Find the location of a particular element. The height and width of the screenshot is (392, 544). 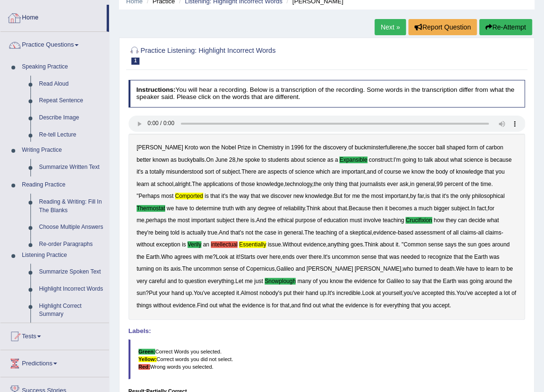

b: can is located at coordinates (463, 220).